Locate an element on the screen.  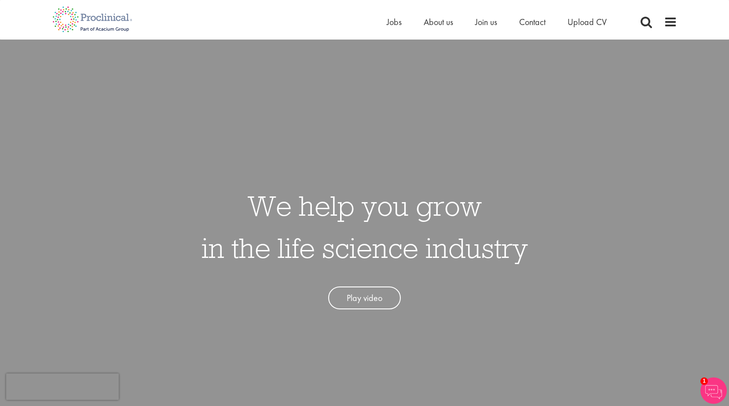
a: Play video is located at coordinates (364, 298).